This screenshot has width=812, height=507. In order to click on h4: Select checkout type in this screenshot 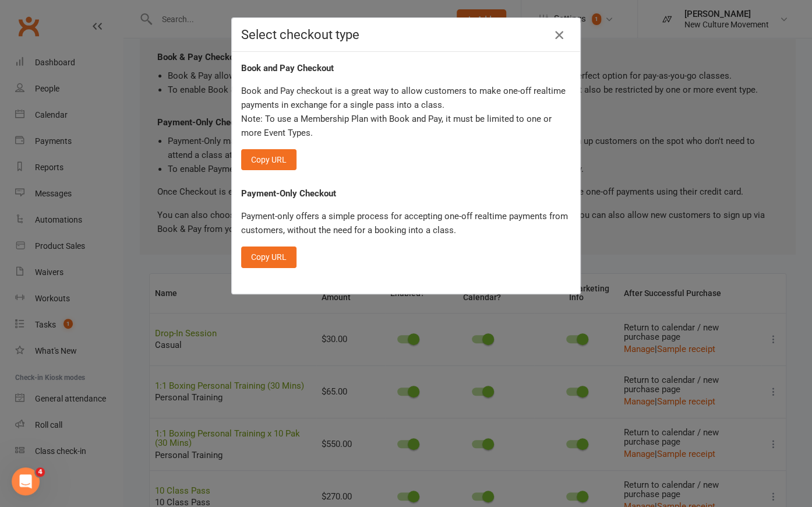, I will do `click(406, 34)`.